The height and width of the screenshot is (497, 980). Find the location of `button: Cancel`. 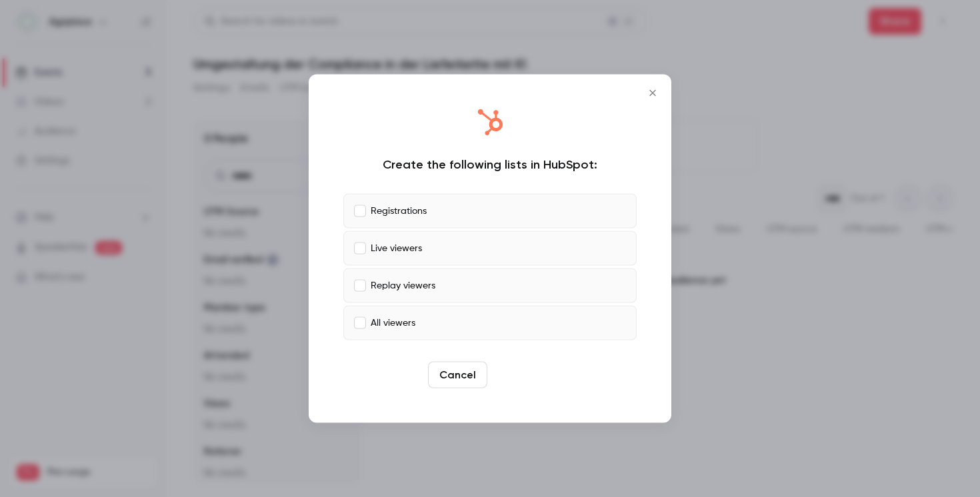

button: Cancel is located at coordinates (457, 375).